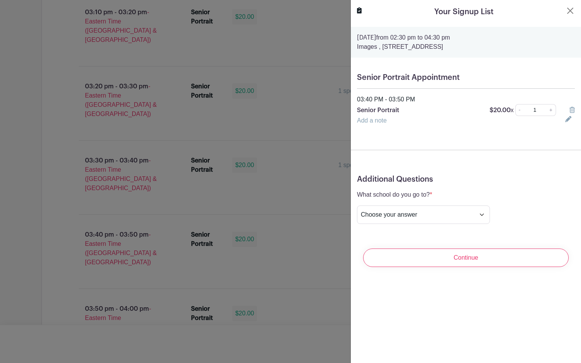 The width and height of the screenshot is (581, 363). What do you see at coordinates (418, 110) in the screenshot?
I see `p: Senior Portrait` at bounding box center [418, 110].